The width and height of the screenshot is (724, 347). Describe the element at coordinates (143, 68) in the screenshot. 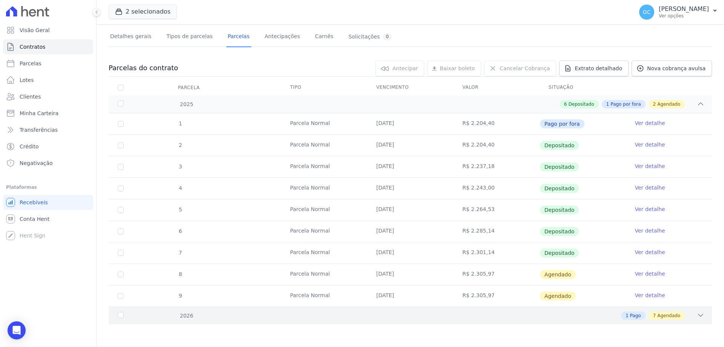

I see `h3: Parcelas do contrato` at that location.